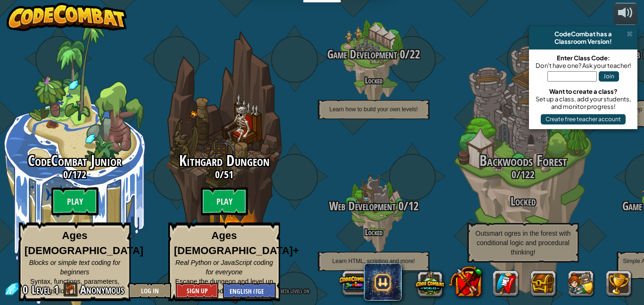 This screenshot has width=644, height=305. Describe the element at coordinates (75, 286) in the screenshot. I see `span: Syntax, functions, parameters, strings, loops, conditionals` at that location.